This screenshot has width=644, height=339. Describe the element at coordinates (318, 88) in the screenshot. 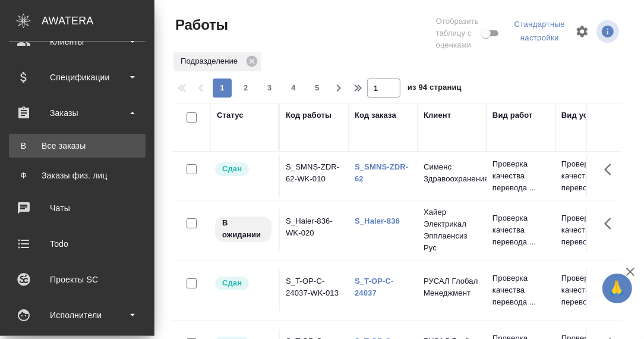

I see `button: 5` at that location.